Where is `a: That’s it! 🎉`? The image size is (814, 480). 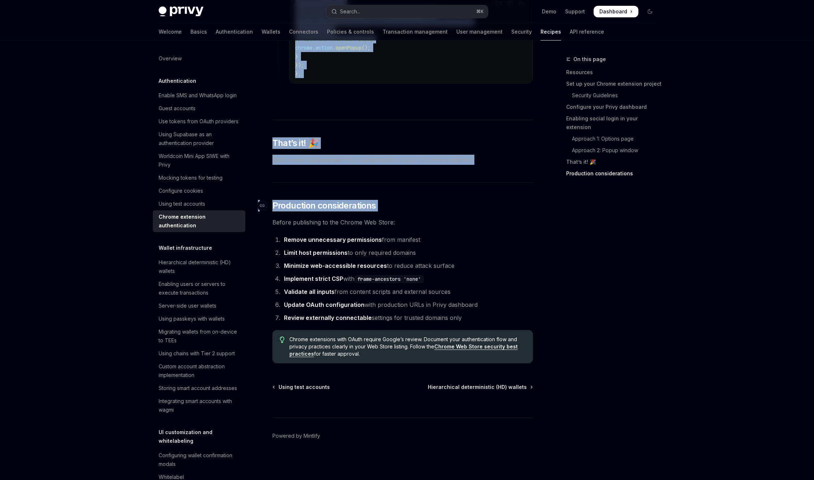
a: That’s it! 🎉 is located at coordinates (614, 162).